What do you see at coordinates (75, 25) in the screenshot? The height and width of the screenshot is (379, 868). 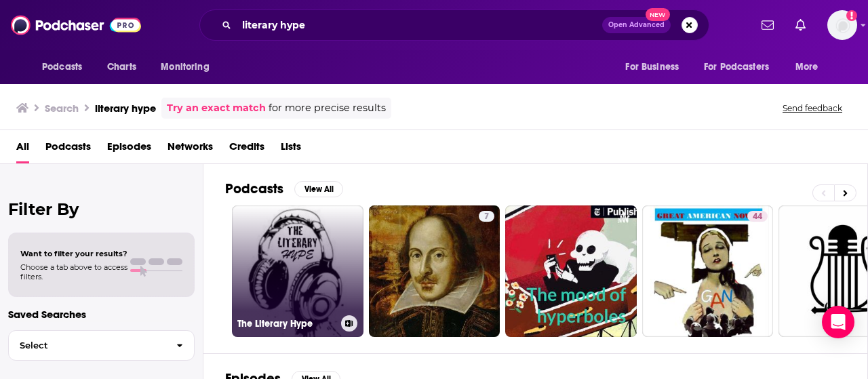 I see `a: Podchaser - Follow, Share and Rate Podcasts` at bounding box center [75, 25].